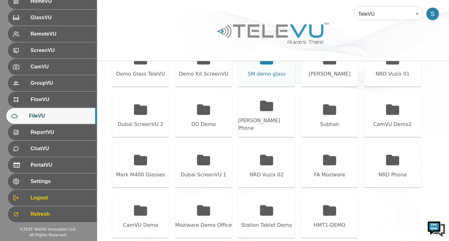 This screenshot has height=241, width=449. What do you see at coordinates (329, 124) in the screenshot?
I see `div: Subhan` at bounding box center [329, 124].